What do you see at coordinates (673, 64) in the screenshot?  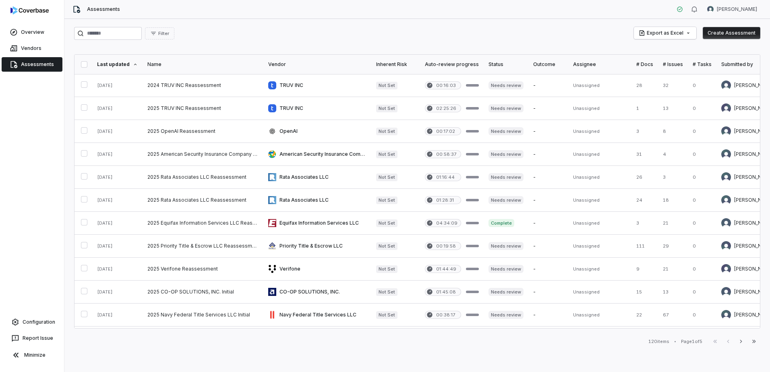 I see `div: # Issues` at bounding box center [673, 64].